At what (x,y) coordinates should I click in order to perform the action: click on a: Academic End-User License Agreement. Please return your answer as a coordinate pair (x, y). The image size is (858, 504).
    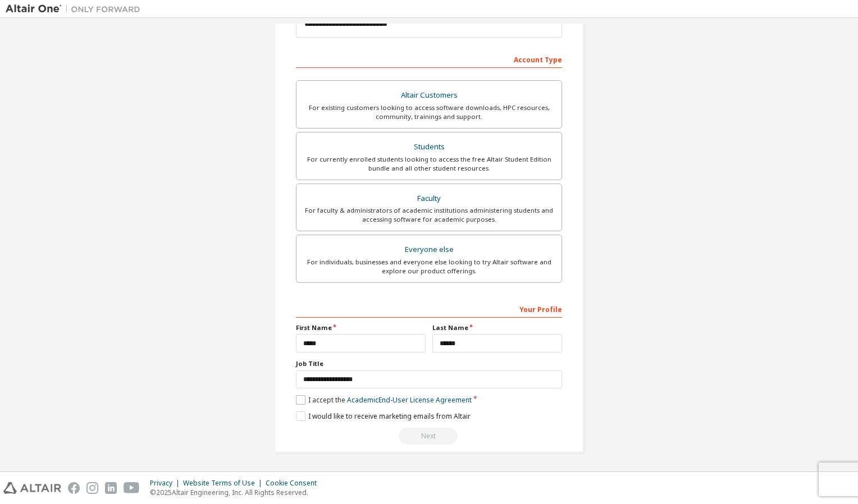
    Looking at the image, I should click on (409, 399).